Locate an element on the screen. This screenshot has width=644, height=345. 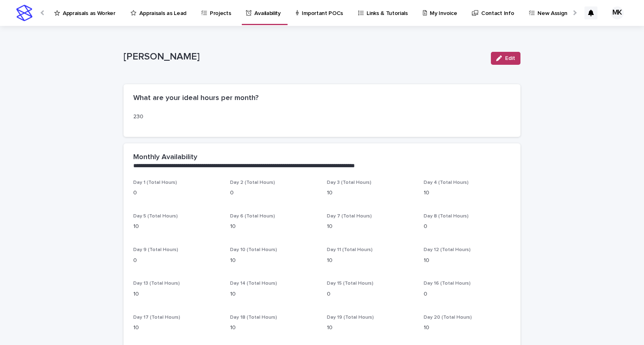
span: Day 10 (Total Hours) is located at coordinates (254, 250).